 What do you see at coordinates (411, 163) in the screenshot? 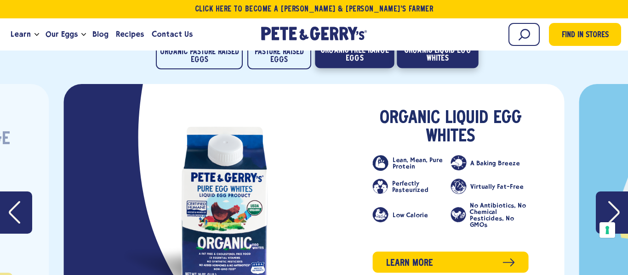
I see `li: Lean, Mean, Pure Protein` at bounding box center [411, 163].